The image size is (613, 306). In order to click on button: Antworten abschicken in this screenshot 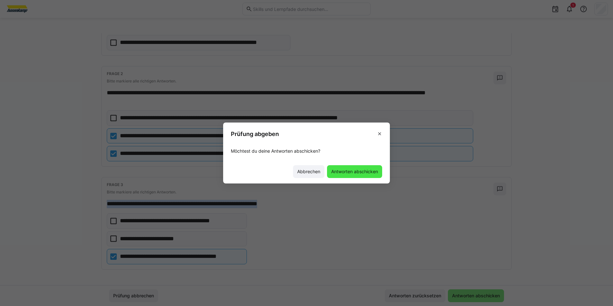, I will do `click(354, 171)`.